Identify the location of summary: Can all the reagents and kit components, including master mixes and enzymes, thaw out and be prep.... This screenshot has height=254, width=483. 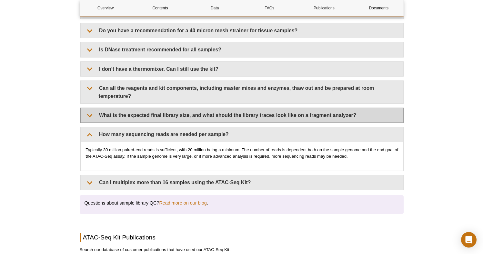
(242, 92).